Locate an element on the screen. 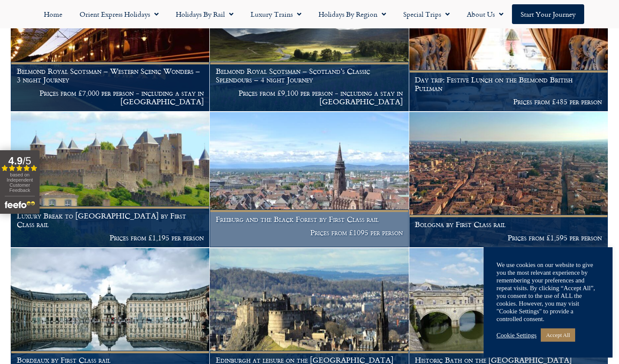 The height and width of the screenshot is (364, 619). a: About Us is located at coordinates (485, 14).